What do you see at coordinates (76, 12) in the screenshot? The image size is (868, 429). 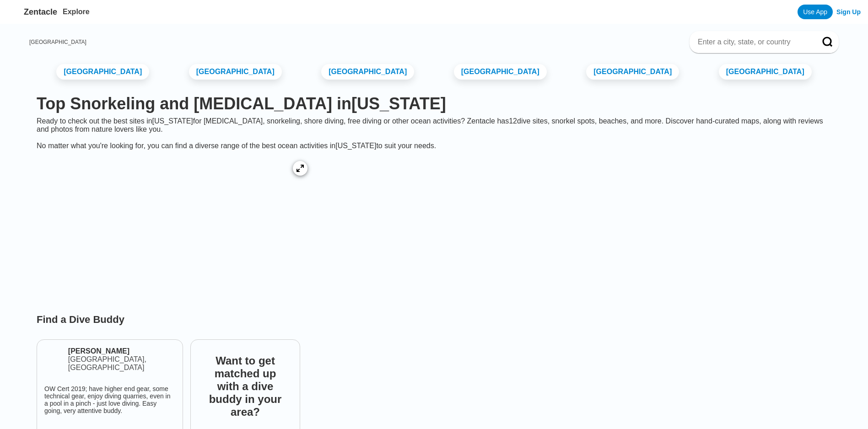 I see `a: Explore` at bounding box center [76, 12].